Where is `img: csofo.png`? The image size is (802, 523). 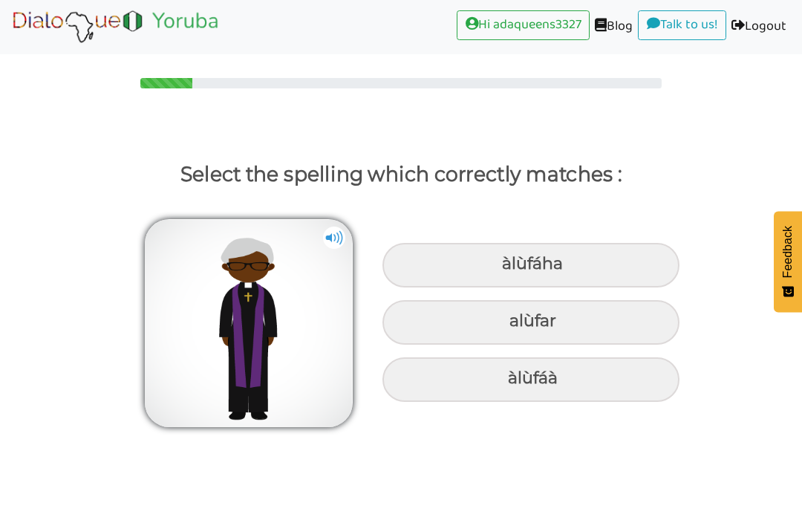 img: csofo.png is located at coordinates (249, 323).